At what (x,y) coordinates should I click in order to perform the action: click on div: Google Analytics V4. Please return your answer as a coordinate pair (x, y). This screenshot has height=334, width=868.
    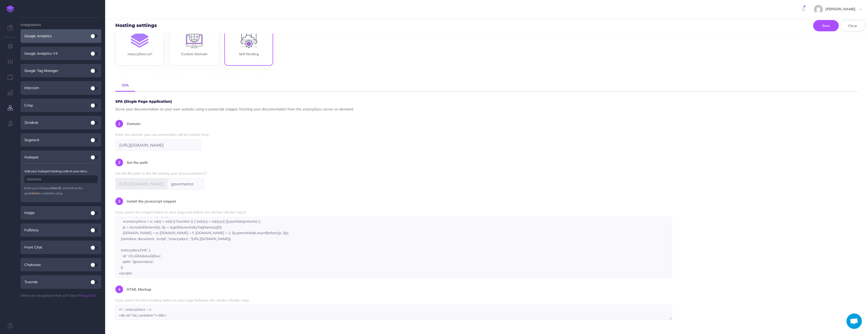
    Looking at the image, I should click on (61, 53).